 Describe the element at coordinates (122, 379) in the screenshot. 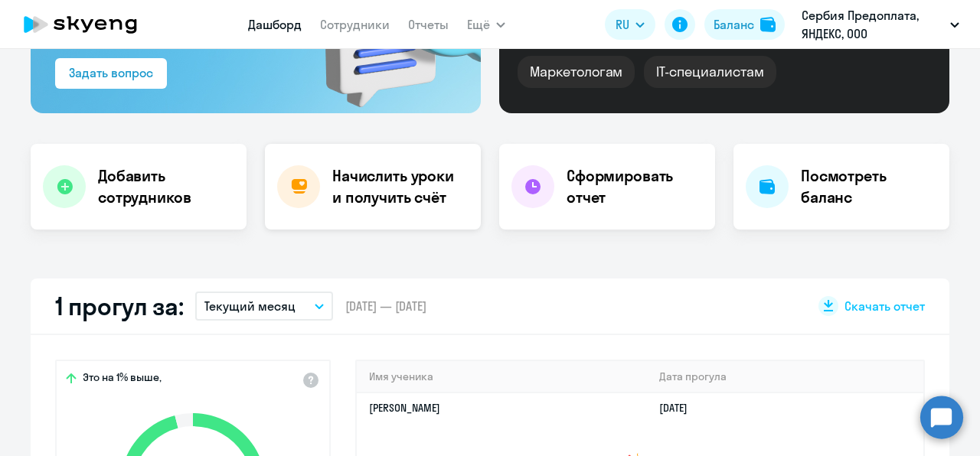

I see `span: Это на 1% выше,` at that location.